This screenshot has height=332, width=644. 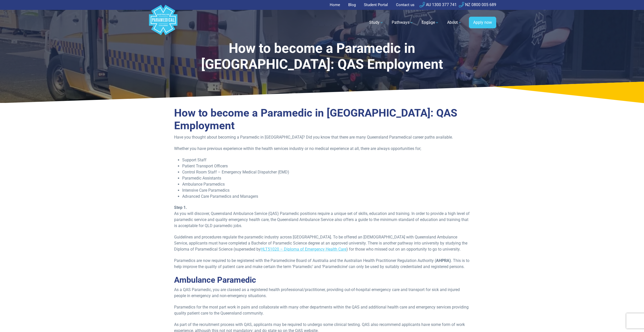 I want to click on a: Engage, so click(x=430, y=22).